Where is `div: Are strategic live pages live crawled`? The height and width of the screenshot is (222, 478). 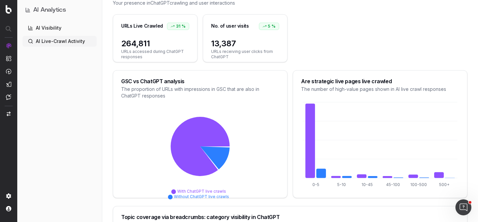 div: Are strategic live pages live crawled is located at coordinates (380, 81).